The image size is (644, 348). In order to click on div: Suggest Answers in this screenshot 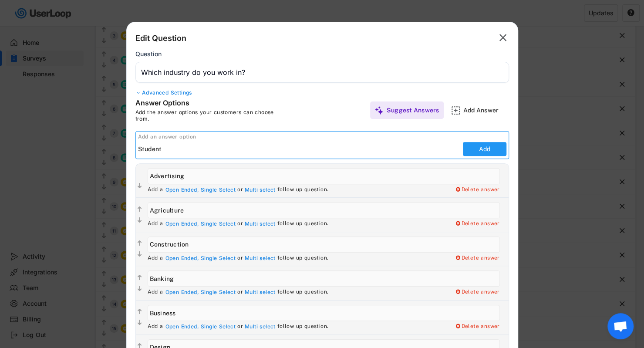, I will do `click(413, 110)`.